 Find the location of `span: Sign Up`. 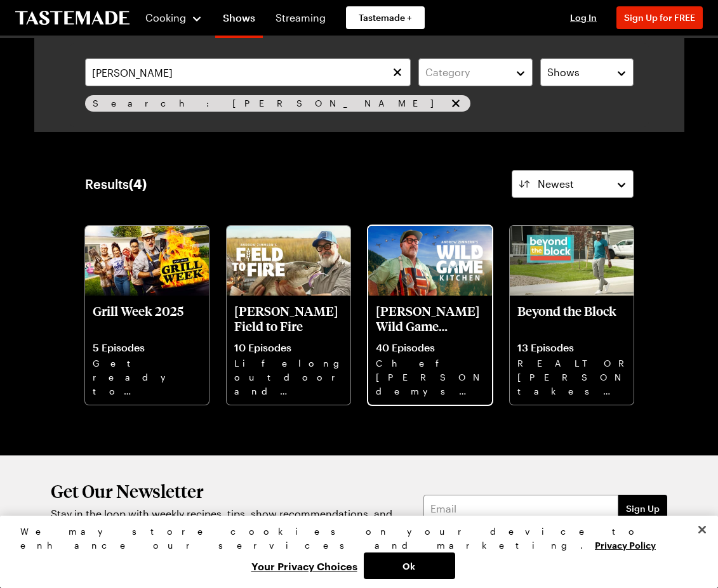

span: Sign Up is located at coordinates (642, 509).